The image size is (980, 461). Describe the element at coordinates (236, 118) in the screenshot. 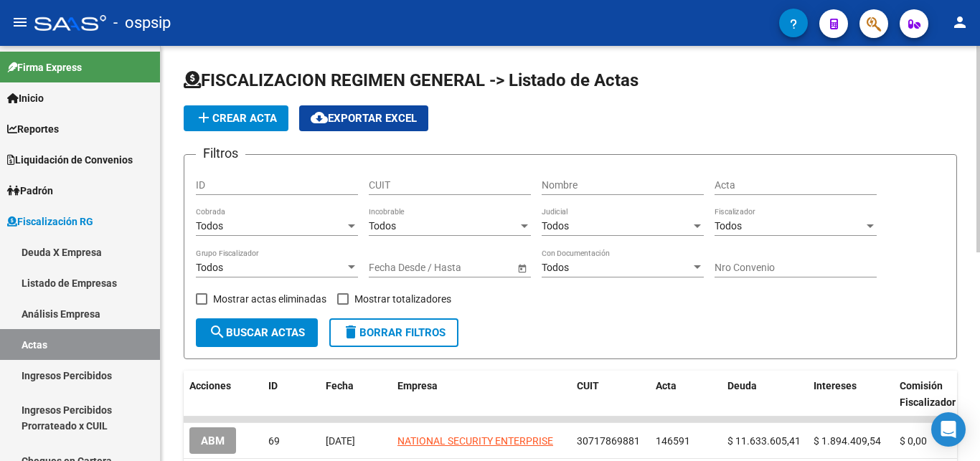

I see `button: Crear Acta` at that location.